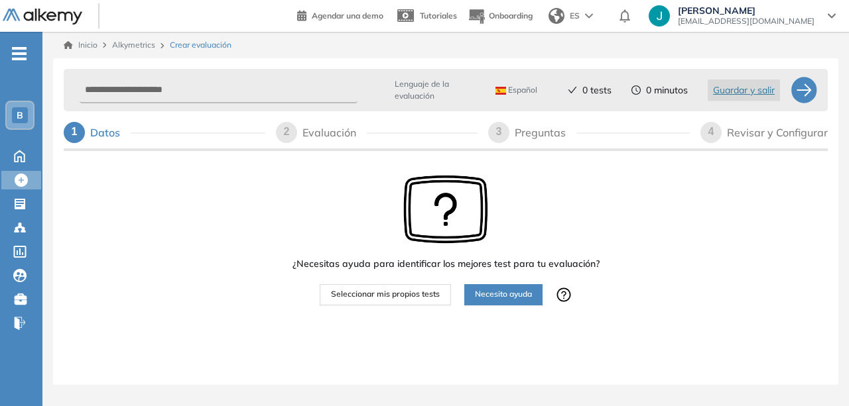  I want to click on button: Necesito ayuda, so click(503, 295).